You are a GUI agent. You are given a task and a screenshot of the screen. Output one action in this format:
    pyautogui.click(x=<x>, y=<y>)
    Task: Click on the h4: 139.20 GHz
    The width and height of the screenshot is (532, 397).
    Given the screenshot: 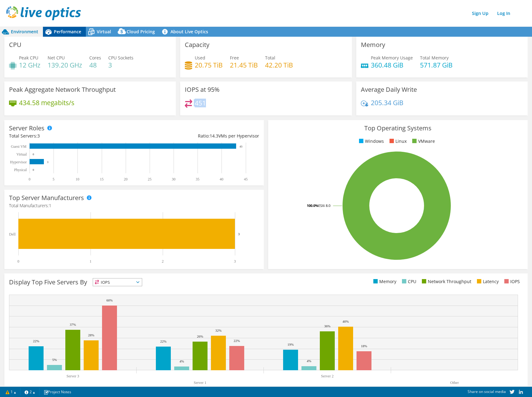 What is the action you would take?
    pyautogui.click(x=65, y=65)
    